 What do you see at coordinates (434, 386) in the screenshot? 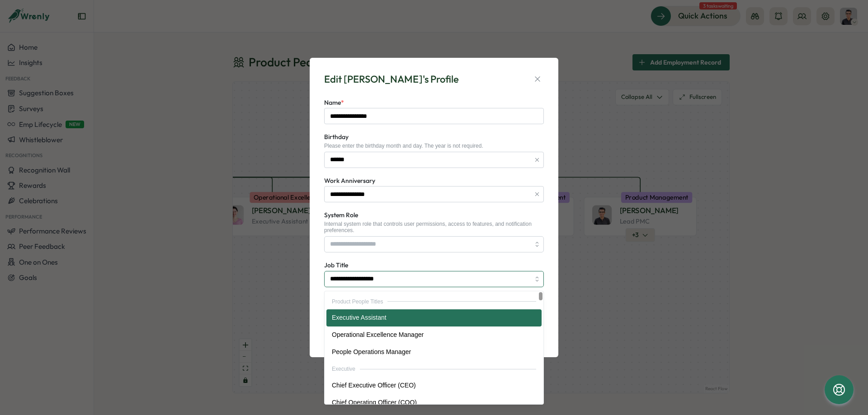
I see `div: Chief Executive Officer (CEO)` at bounding box center [434, 386].